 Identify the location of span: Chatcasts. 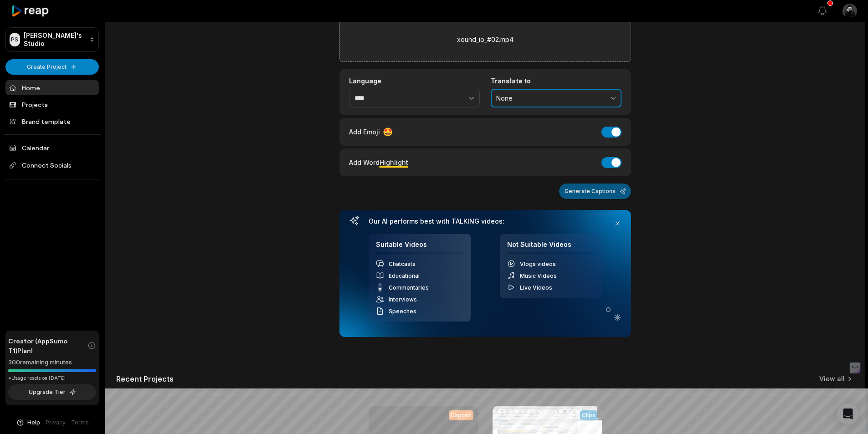
(402, 264).